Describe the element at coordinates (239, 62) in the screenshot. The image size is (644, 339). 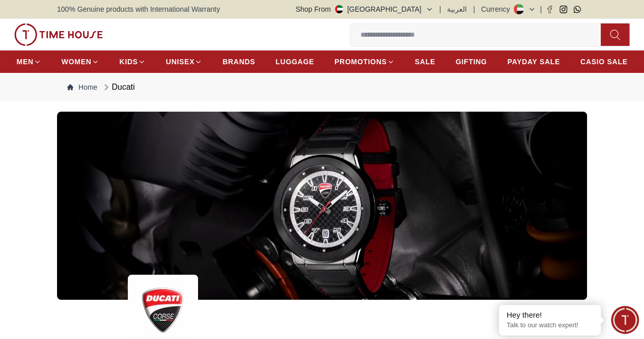
I see `span: BRANDS` at that location.